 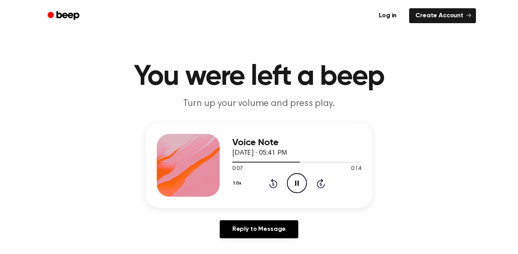 I want to click on p: Turn up your volume and press play., so click(x=259, y=104).